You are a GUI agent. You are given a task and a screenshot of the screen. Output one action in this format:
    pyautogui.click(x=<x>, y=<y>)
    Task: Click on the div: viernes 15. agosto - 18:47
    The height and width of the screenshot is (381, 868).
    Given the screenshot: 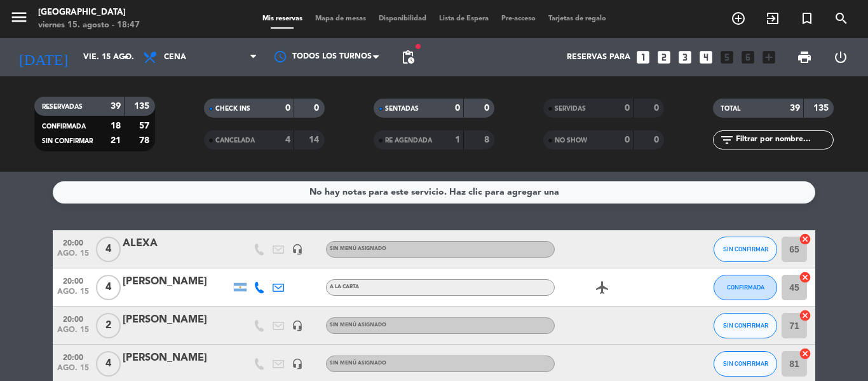 What is the action you would take?
    pyautogui.click(x=89, y=25)
    